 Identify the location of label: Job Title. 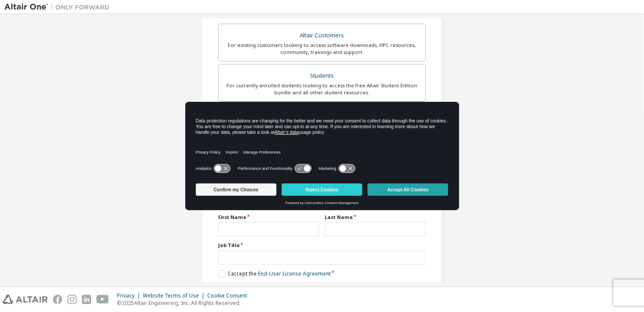
(322, 245).